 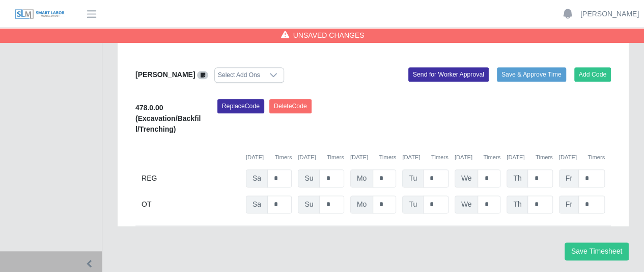 I want to click on button: DeleteCode, so click(x=290, y=106).